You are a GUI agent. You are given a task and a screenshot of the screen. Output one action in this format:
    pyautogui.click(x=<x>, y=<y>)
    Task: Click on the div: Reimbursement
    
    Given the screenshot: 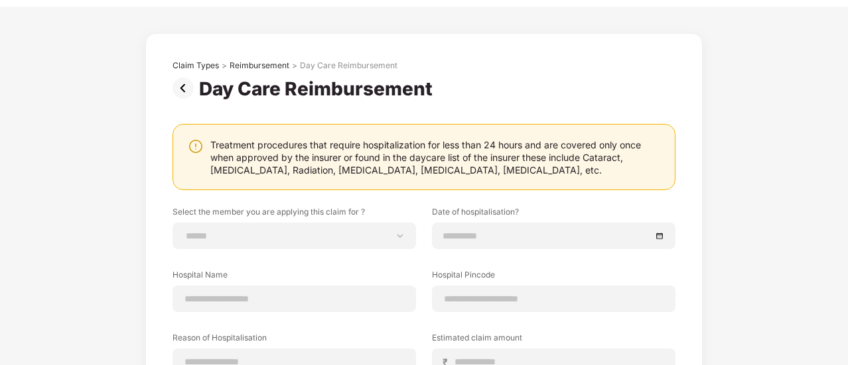 What is the action you would take?
    pyautogui.click(x=259, y=66)
    